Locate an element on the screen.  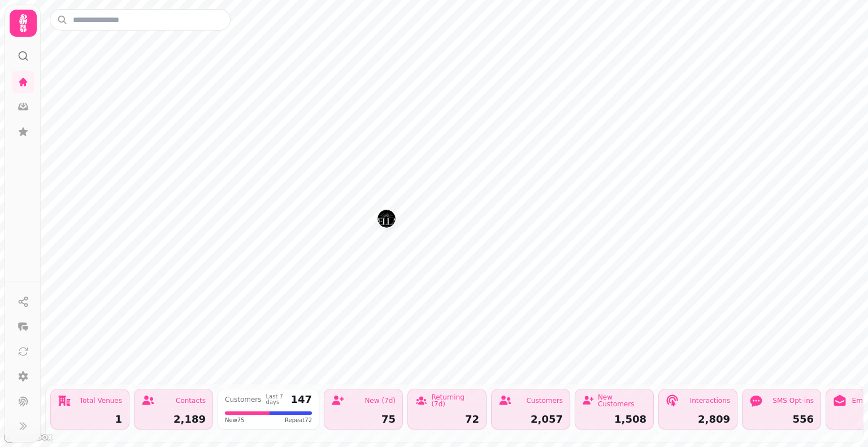
div: 556 is located at coordinates (782, 420).